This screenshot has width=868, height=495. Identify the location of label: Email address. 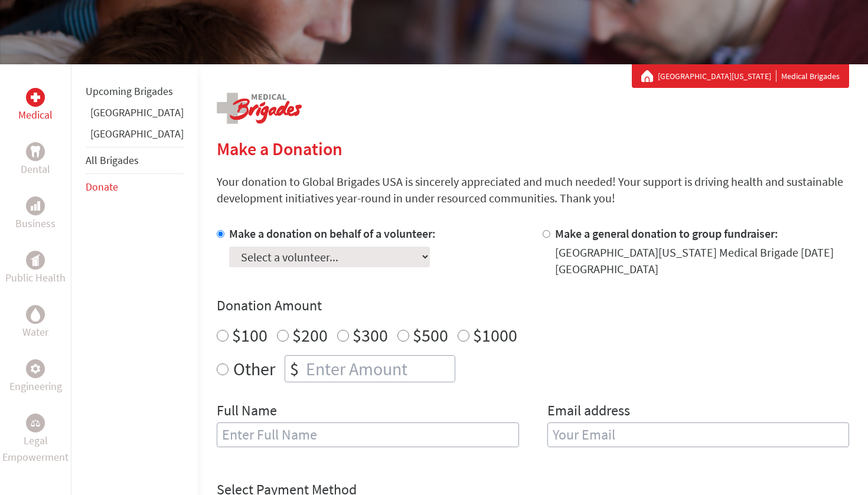
(588, 412).